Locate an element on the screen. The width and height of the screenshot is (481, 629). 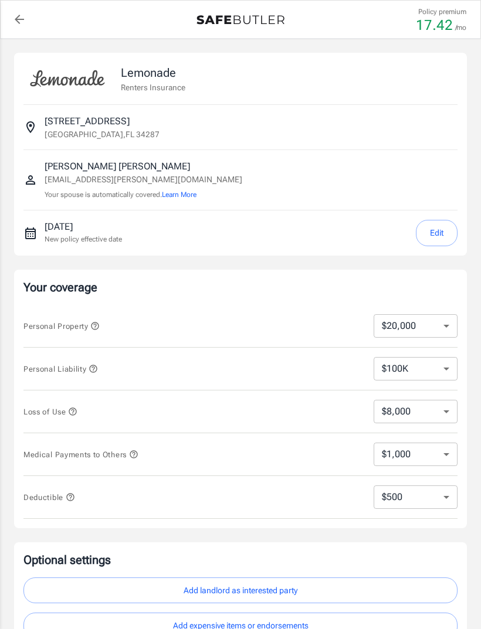
p: Your coverage is located at coordinates (240, 287).